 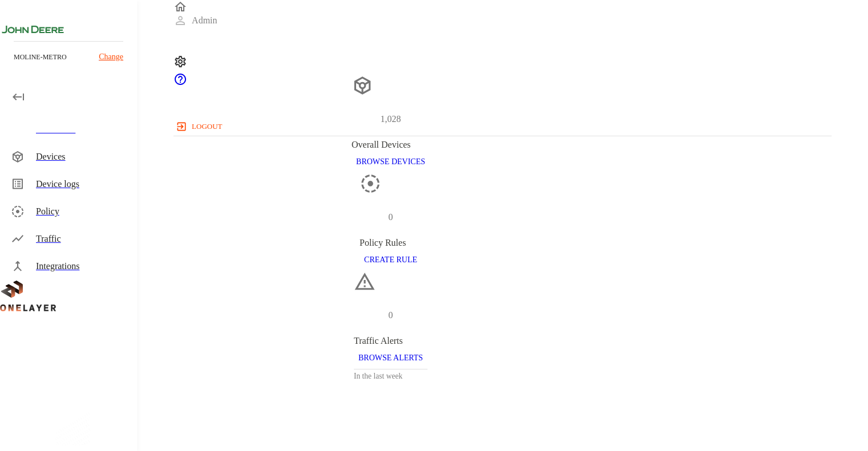 I want to click on p: Admin, so click(x=204, y=20).